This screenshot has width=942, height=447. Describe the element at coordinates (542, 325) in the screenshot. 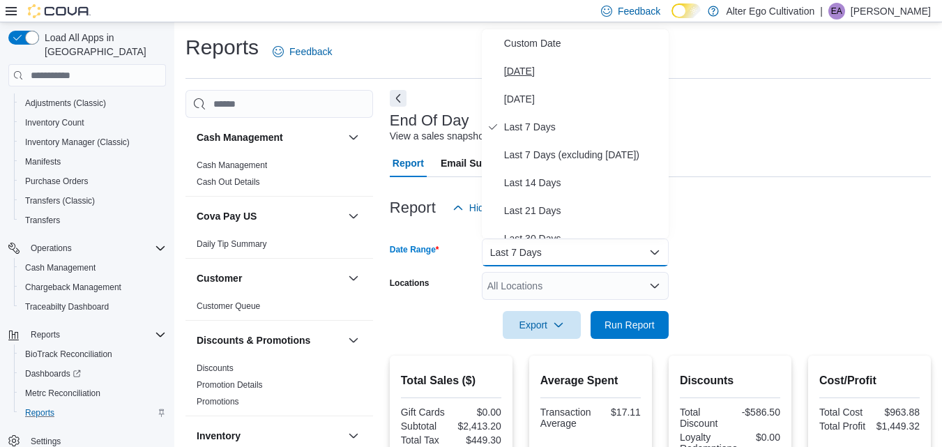

I see `button: Export` at that location.